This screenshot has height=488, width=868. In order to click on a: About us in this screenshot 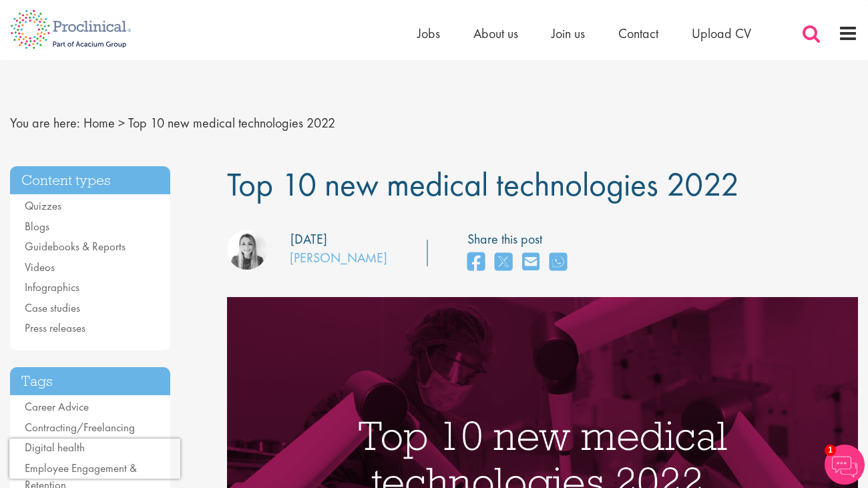, I will do `click(496, 33)`.